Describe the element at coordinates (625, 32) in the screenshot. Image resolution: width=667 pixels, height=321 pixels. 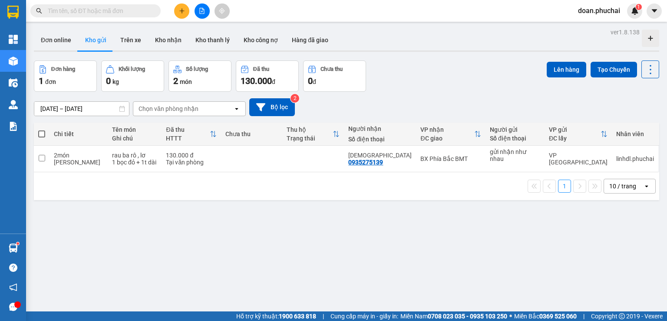
I see `div: ver 1.8.138` at that location.